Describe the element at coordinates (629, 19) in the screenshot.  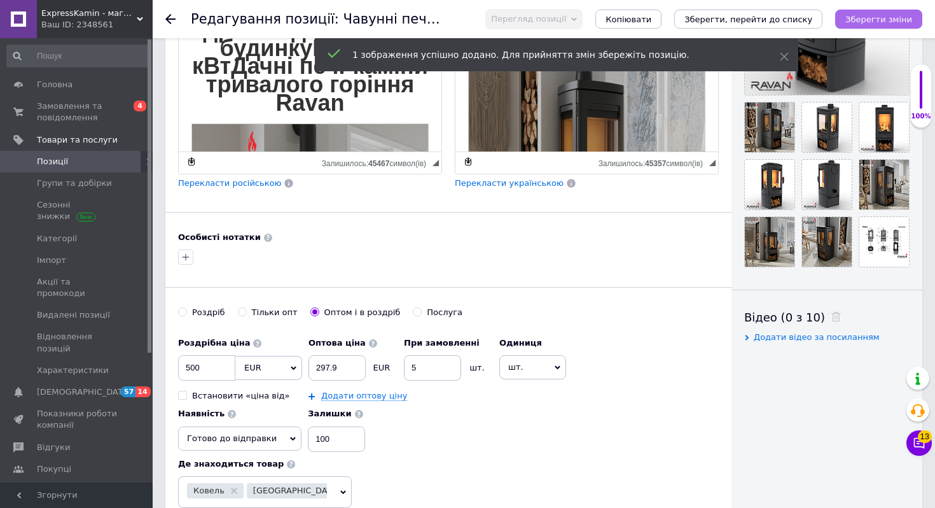
I see `button: Копіювати` at that location.